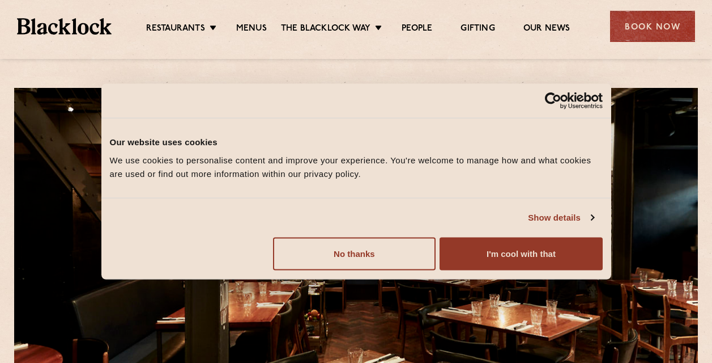 This screenshot has width=712, height=363. Describe the element at coordinates (561, 218) in the screenshot. I see `a: Show details` at that location.